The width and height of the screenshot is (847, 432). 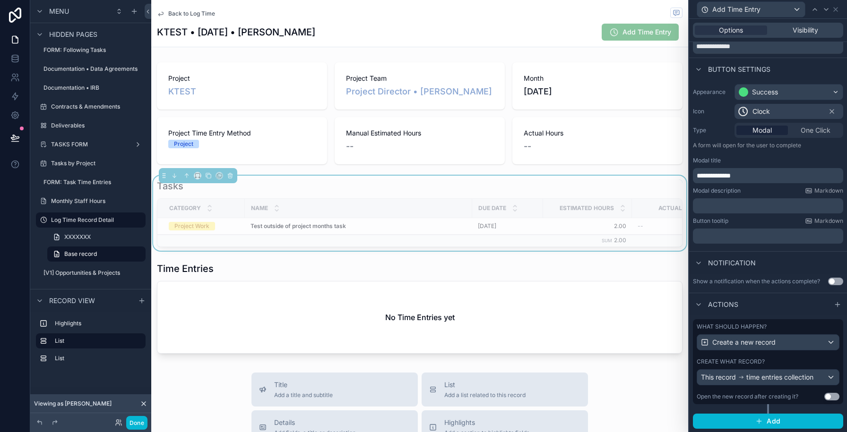 I want to click on span: Visibility, so click(x=805, y=30).